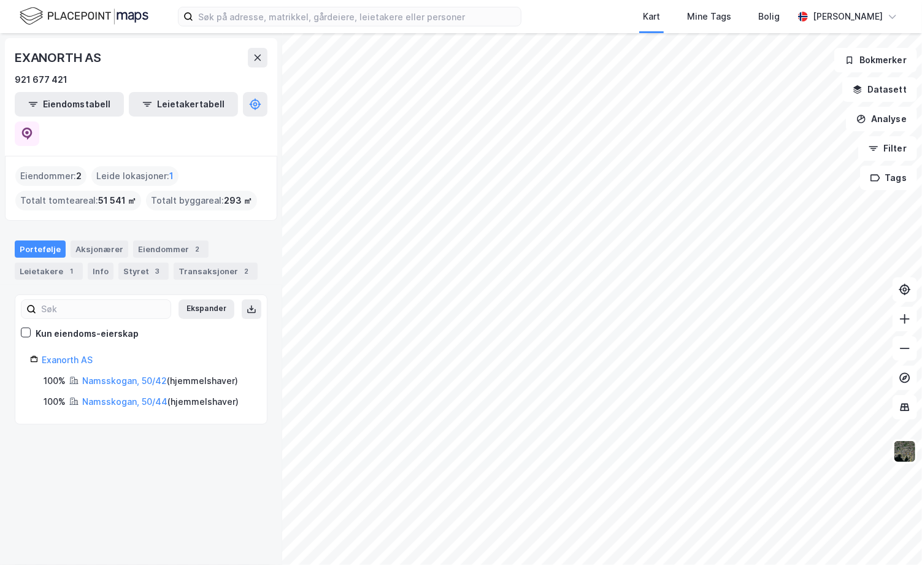 This screenshot has width=922, height=565. What do you see at coordinates (101, 271) in the screenshot?
I see `div: Info` at bounding box center [101, 271].